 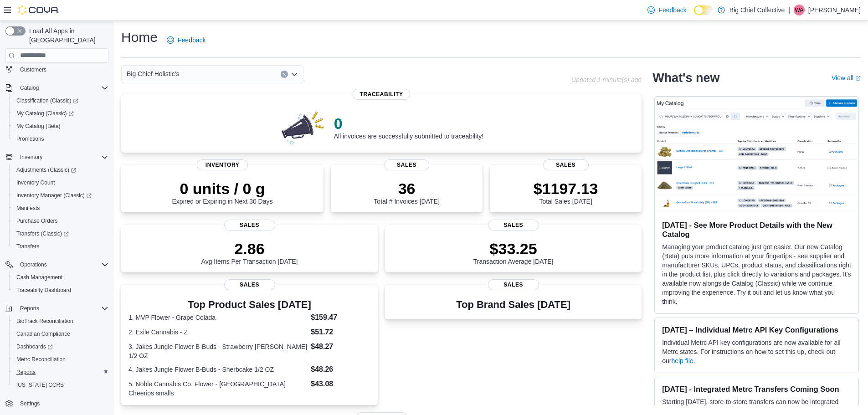 I want to click on span: Customers, so click(x=62, y=69).